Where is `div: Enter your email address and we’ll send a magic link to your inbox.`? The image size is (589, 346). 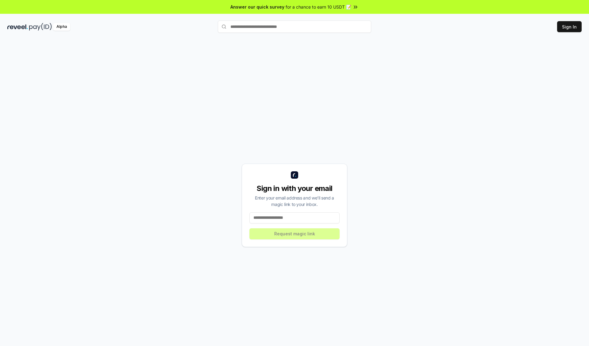
div: Enter your email address and we’ll send a magic link to your inbox. is located at coordinates (294, 201).